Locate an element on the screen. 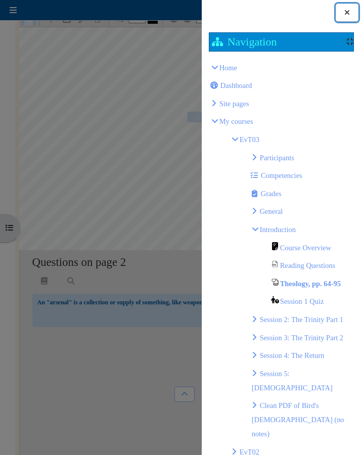 This screenshot has height=455, width=361. li: Dashboard is located at coordinates (281, 85).